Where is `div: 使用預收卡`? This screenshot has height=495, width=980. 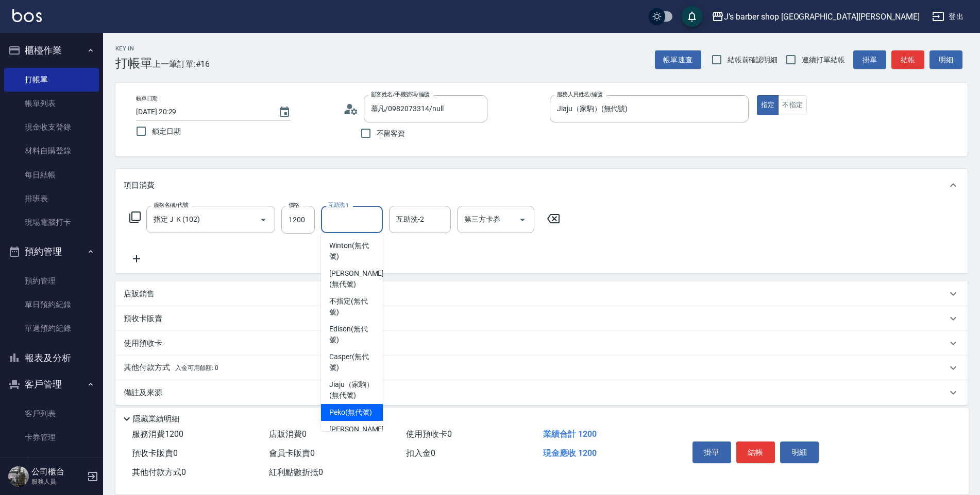
div: 使用預收卡 is located at coordinates (541, 343).